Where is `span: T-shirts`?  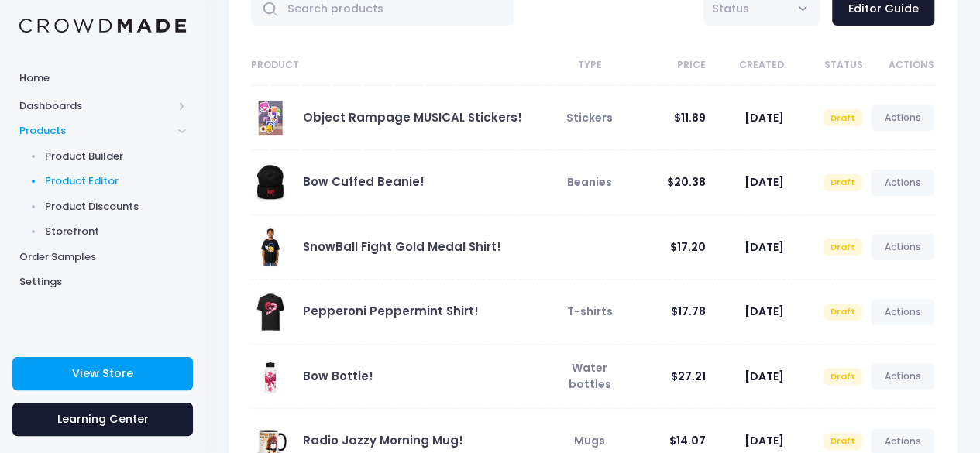
span: T-shirts is located at coordinates (589, 311).